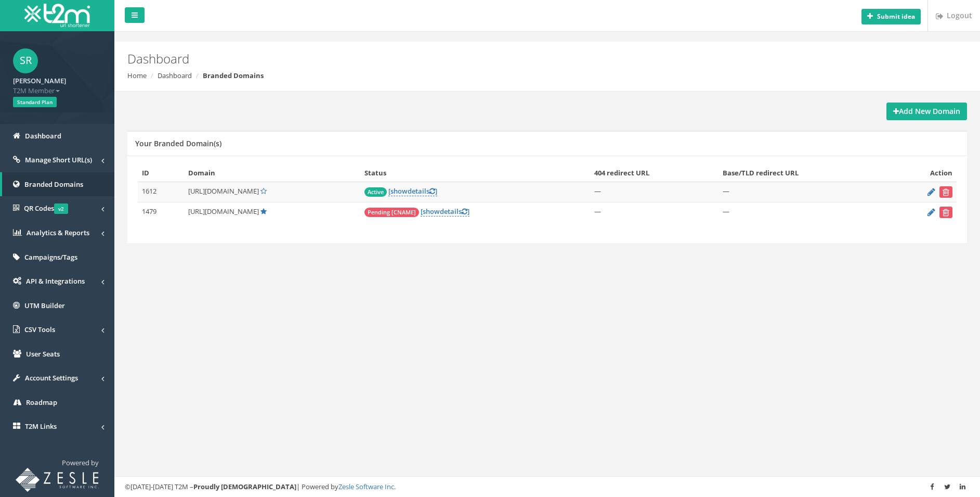 The image size is (980, 497). Describe the element at coordinates (263, 211) in the screenshot. I see `a: Default` at that location.